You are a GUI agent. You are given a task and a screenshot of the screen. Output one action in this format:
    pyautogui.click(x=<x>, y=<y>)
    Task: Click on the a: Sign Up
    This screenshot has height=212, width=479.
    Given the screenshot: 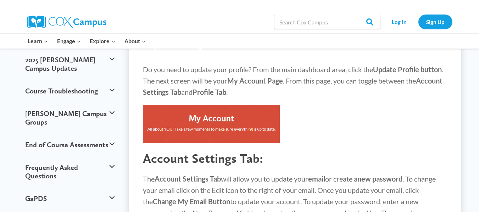 What is the action you would take?
    pyautogui.click(x=435, y=22)
    